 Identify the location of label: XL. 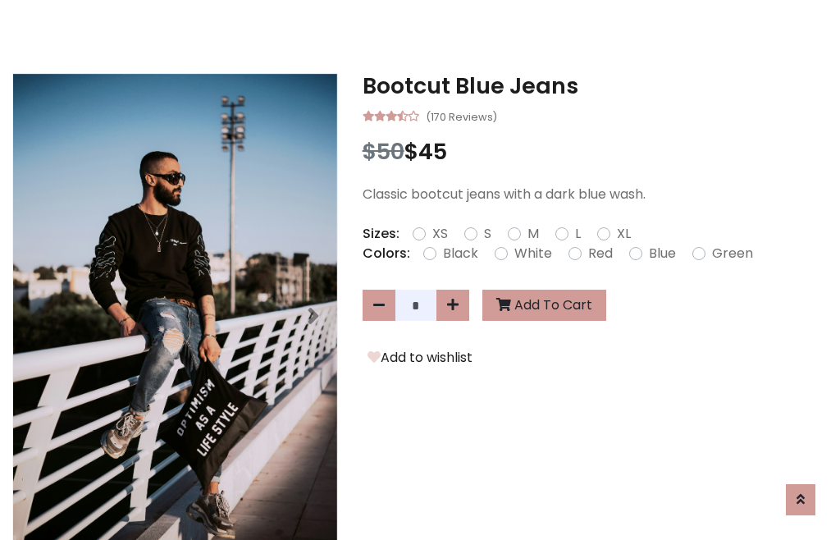
(623, 234).